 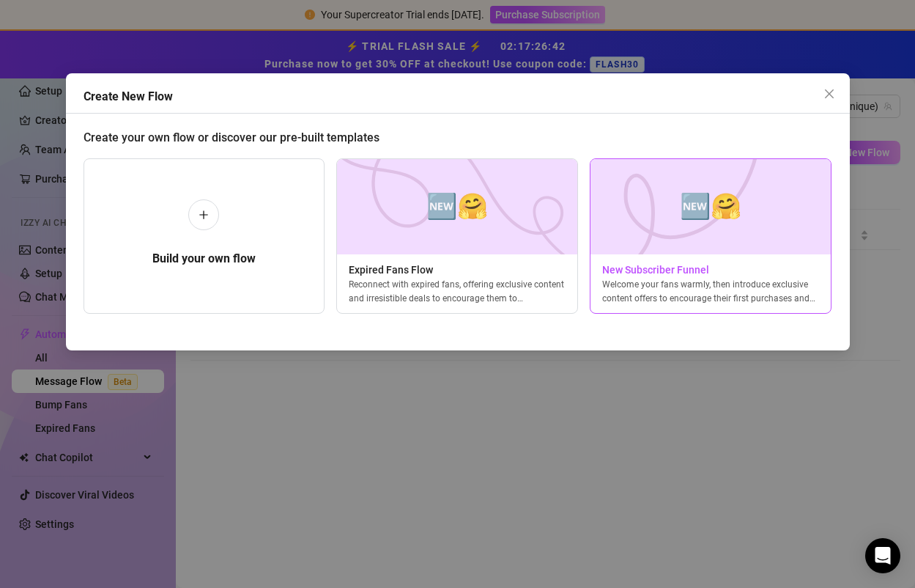 What do you see at coordinates (458, 270) in the screenshot?
I see `span: Expired Fans Flow` at bounding box center [458, 270].